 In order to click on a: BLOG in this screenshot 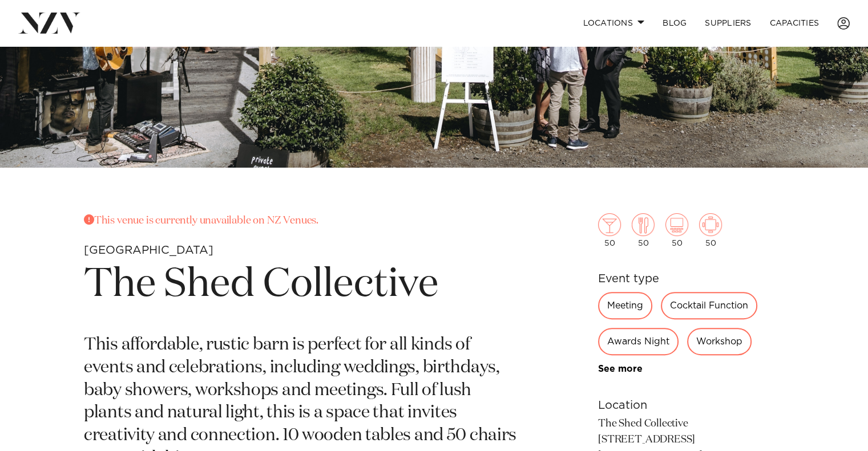, I will do `click(674, 23)`.